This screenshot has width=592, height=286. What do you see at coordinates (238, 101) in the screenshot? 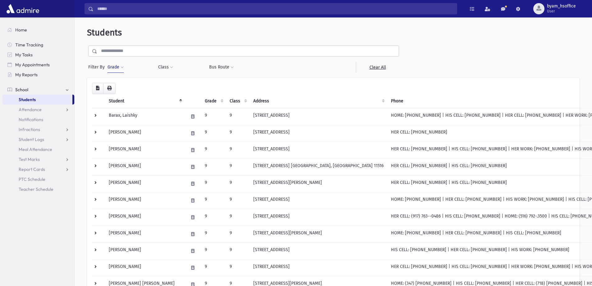
I see `th: Class: activate to sort column ascending` at bounding box center [238, 101].